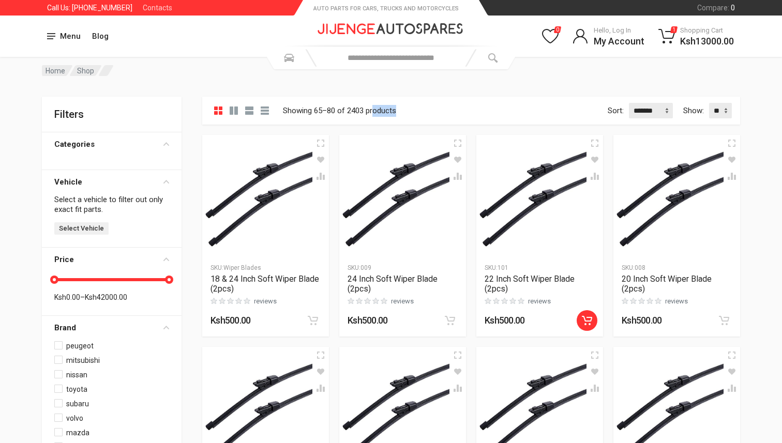 The image size is (782, 443). I want to click on a: Home, so click(57, 70).